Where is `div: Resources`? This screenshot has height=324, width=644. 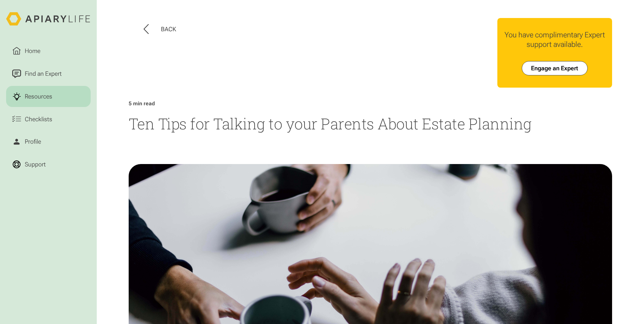
div: Resources is located at coordinates (39, 96).